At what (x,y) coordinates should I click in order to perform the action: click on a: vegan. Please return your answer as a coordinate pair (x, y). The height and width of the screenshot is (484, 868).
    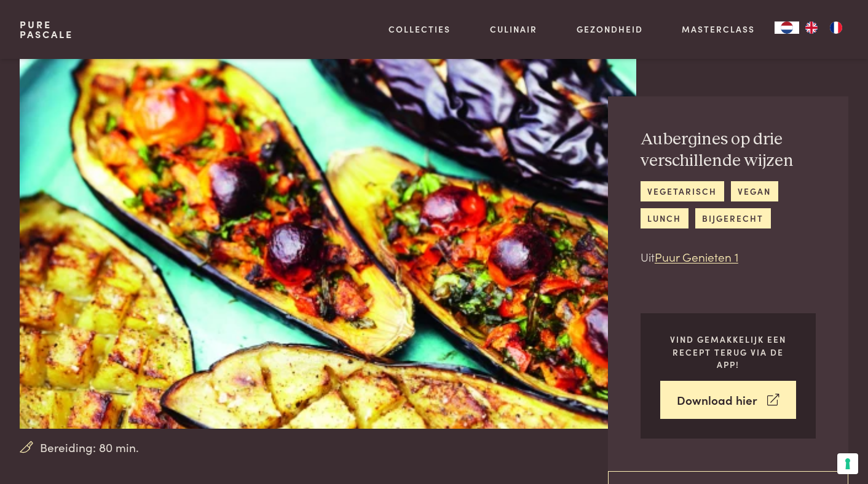
    Looking at the image, I should click on (754, 191).